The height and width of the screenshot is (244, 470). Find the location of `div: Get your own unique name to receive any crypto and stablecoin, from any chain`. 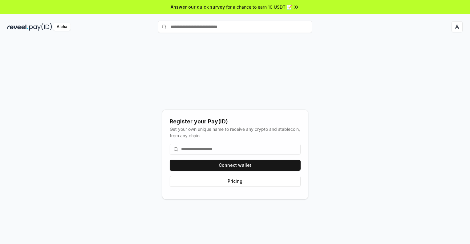

div: Get your own unique name to receive any crypto and stablecoin, from any chain is located at coordinates (235, 132).